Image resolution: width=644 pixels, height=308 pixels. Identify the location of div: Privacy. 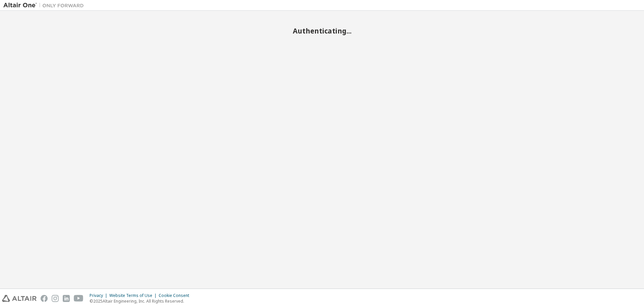
(99, 296).